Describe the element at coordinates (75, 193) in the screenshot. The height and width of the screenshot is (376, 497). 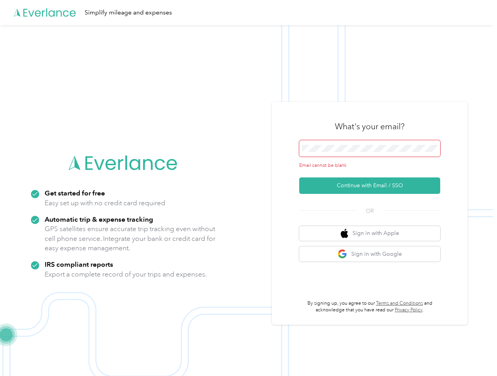
I see `strong: Get started for free` at that location.